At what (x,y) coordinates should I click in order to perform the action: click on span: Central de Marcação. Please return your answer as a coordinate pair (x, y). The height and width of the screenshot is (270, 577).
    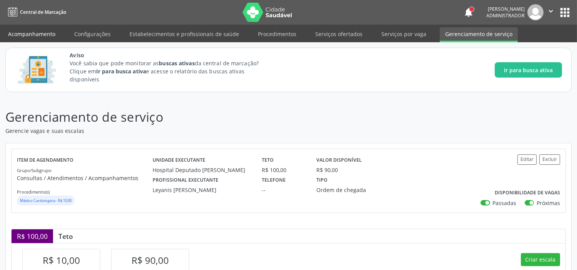
    Looking at the image, I should click on (43, 12).